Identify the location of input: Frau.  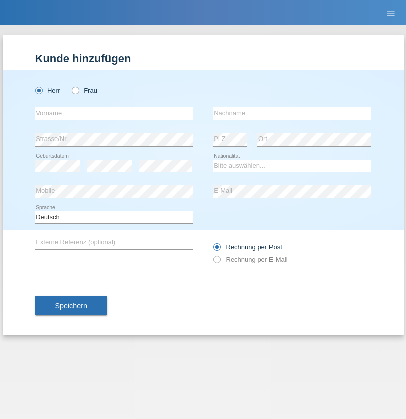
(75, 90).